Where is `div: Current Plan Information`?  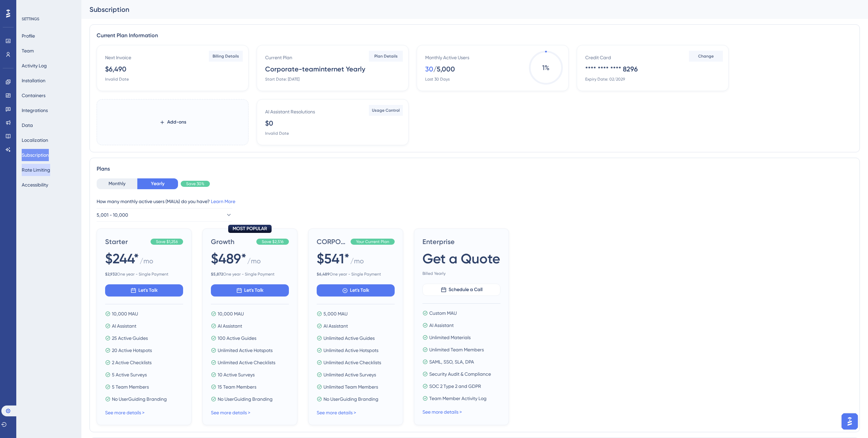
div: Current Plan Information is located at coordinates (475, 36).